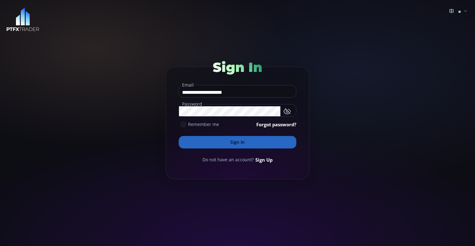 This screenshot has width=475, height=246. I want to click on button: Sign In, so click(237, 142).